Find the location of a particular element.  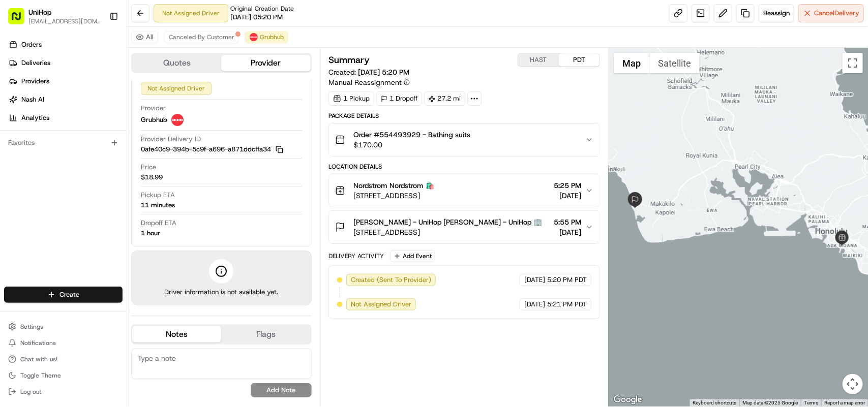

span: Created (Sent To Provider) is located at coordinates (391, 280).